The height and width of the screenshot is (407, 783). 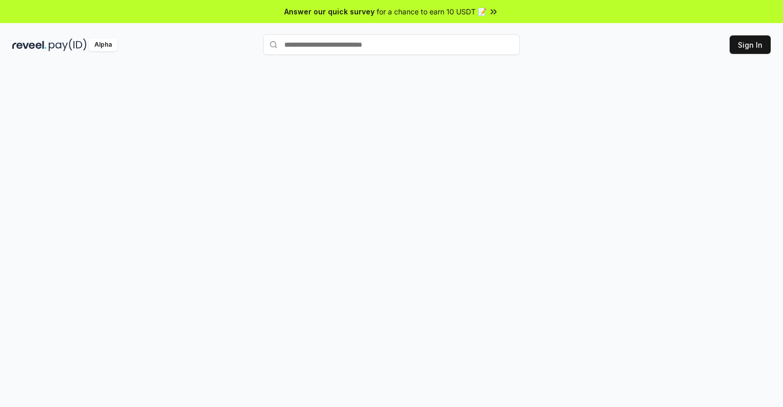 I want to click on button: Sign In, so click(x=750, y=45).